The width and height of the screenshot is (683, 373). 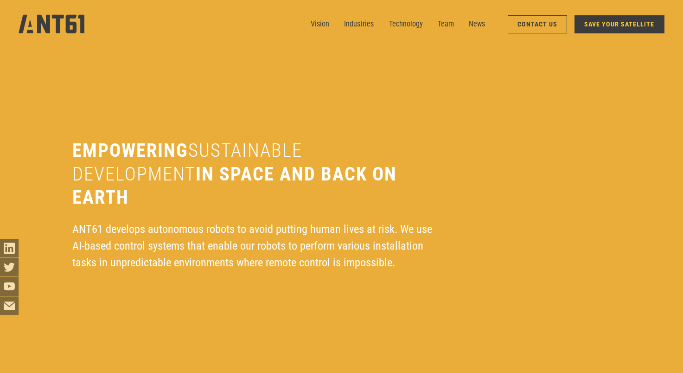 I want to click on span: sustainable development, so click(x=187, y=162).